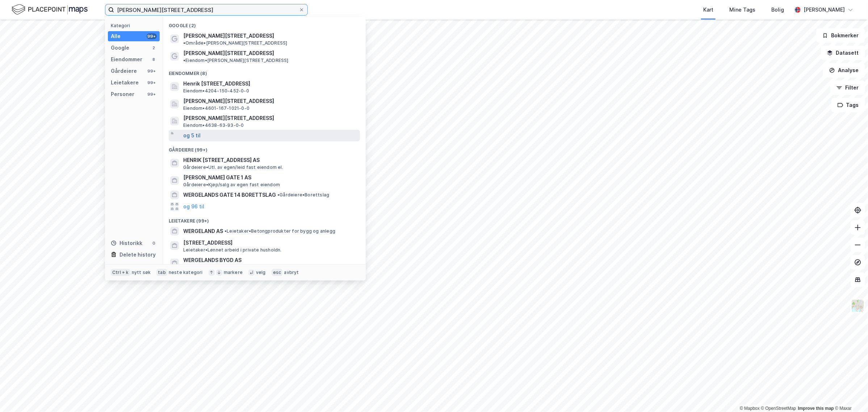  What do you see at coordinates (124, 83) in the screenshot?
I see `div: Leietakere` at bounding box center [124, 83].